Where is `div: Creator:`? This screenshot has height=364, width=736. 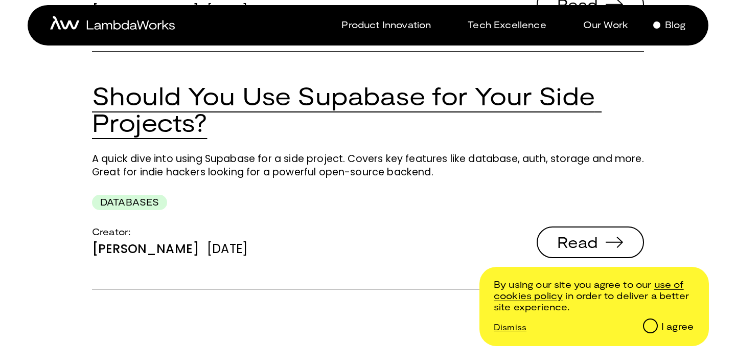 div: Creator: is located at coordinates (170, 232).